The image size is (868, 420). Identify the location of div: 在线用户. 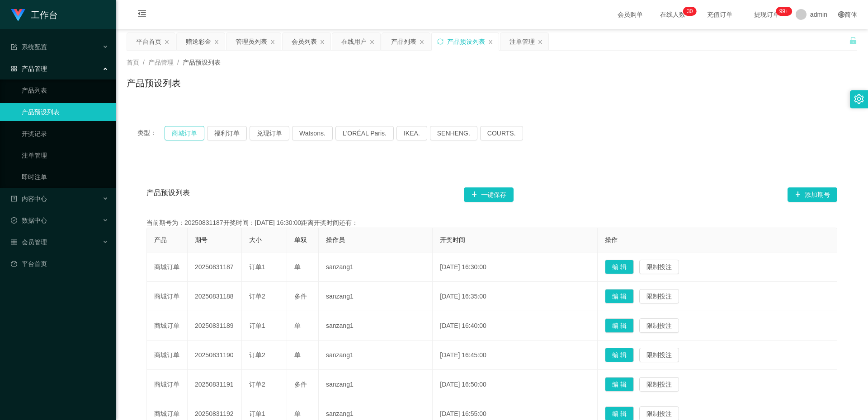
(354, 42).